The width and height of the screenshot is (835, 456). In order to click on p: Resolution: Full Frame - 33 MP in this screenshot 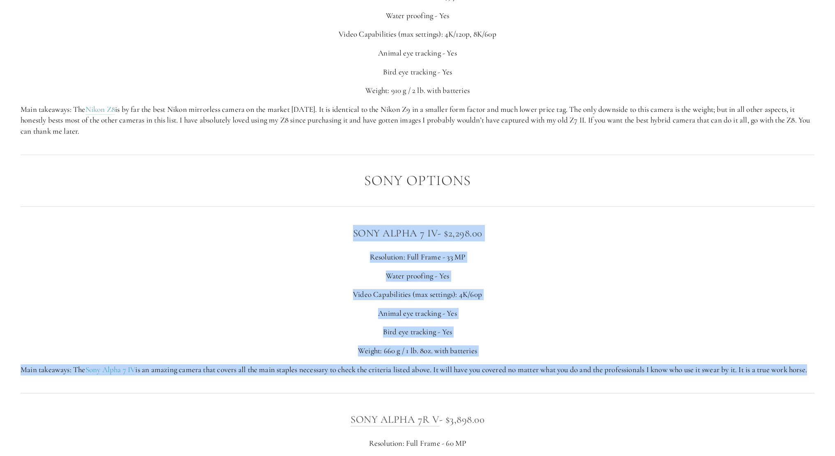, I will do `click(417, 257)`.